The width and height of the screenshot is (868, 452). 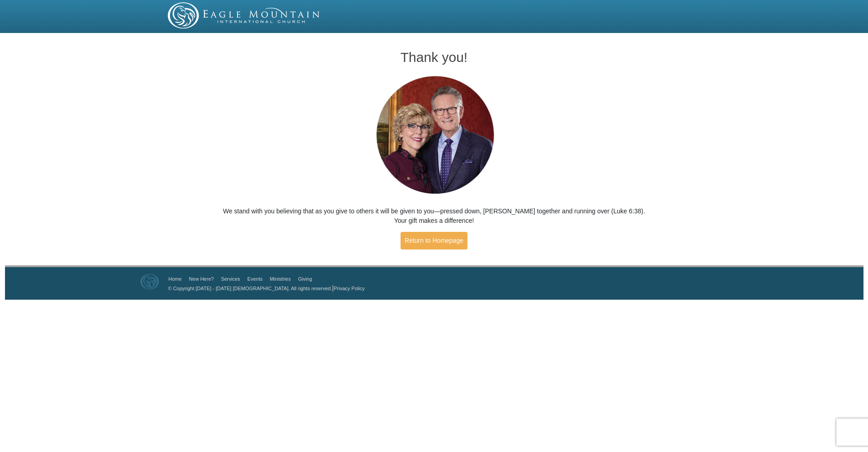 I want to click on h1: Thank you!, so click(x=434, y=57).